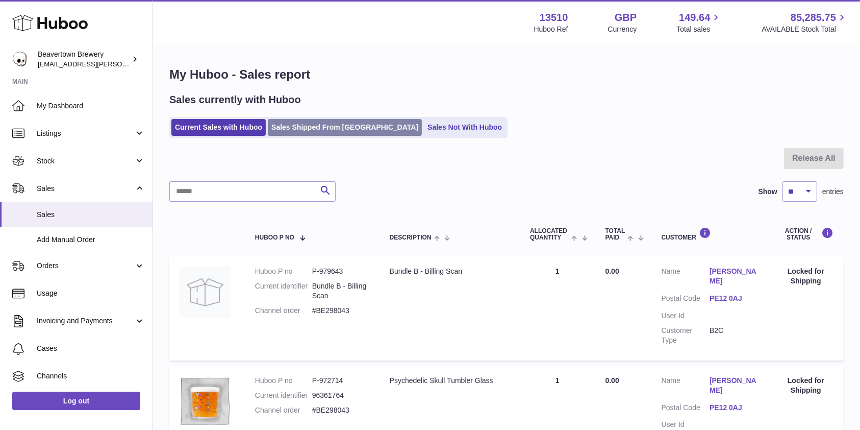 The height and width of the screenshot is (430, 860). Describe the element at coordinates (805, 29) in the screenshot. I see `span: AVAILABLE Stock Total` at that location.